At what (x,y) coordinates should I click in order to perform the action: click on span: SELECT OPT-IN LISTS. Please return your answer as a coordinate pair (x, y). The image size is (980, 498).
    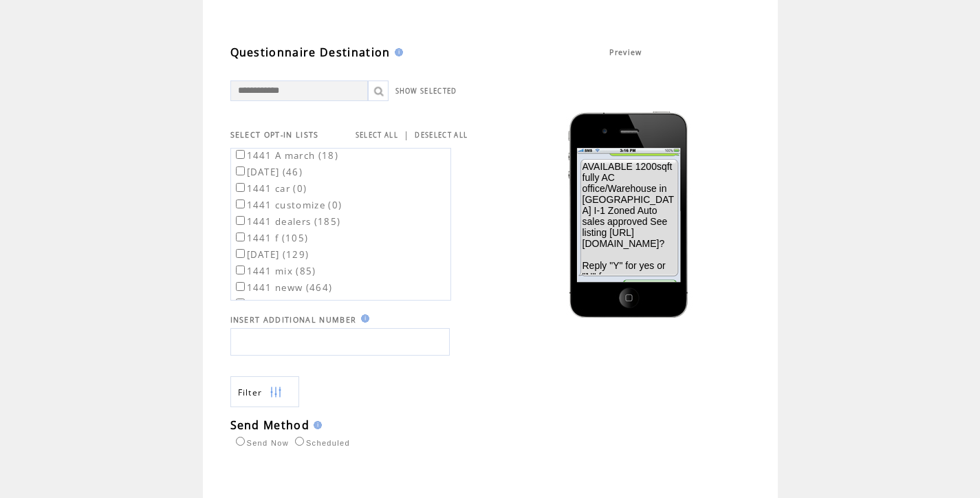
    Looking at the image, I should click on (274, 135).